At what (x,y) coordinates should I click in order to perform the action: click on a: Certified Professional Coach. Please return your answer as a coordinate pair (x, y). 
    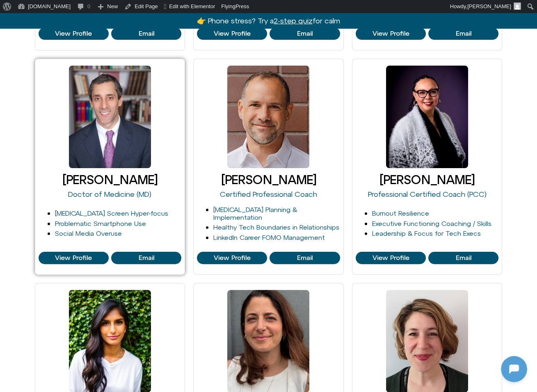
    Looking at the image, I should click on (268, 194).